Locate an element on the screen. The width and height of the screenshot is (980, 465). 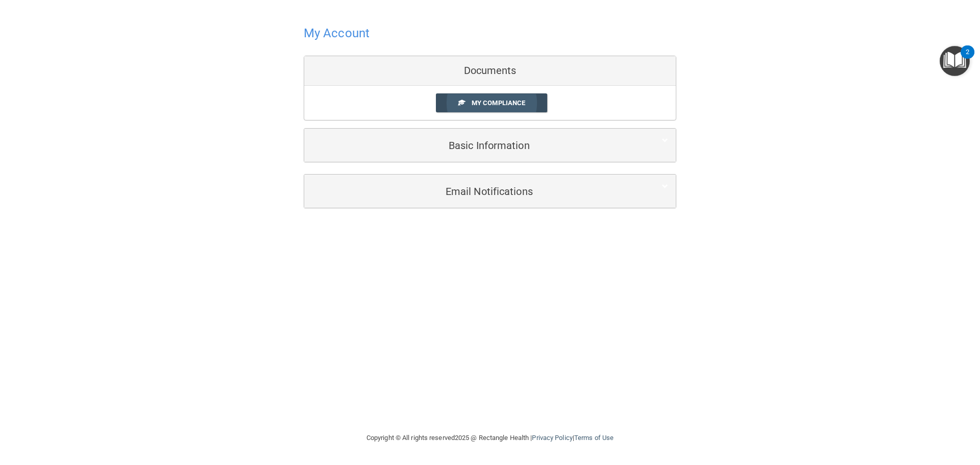
button: Open Resource Center, 2 new notifications is located at coordinates (955, 61).